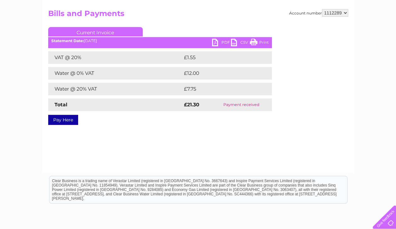  I want to click on a: Telecoms, so click(328, 29).